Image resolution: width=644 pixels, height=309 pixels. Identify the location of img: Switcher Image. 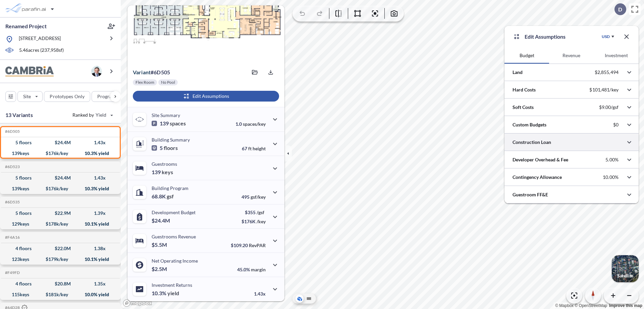
(626, 269).